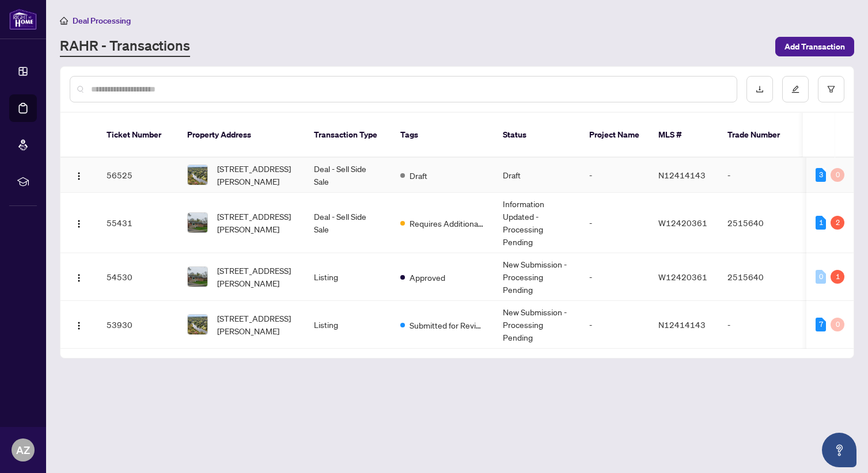  I want to click on span: home, so click(64, 21).